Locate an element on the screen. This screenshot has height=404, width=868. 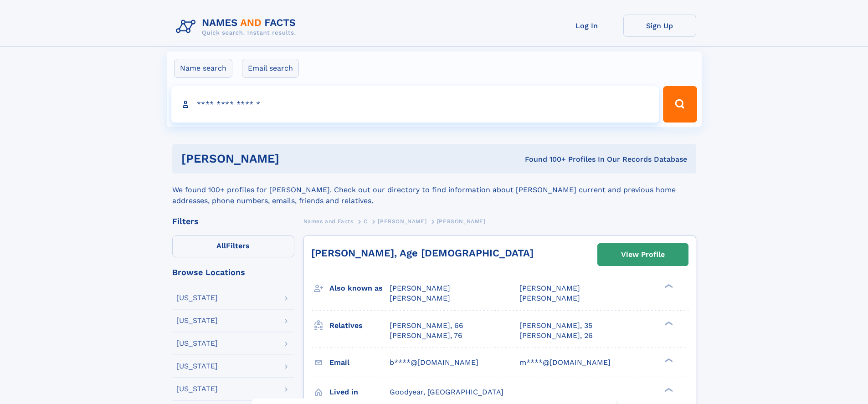
h3: Relatives is located at coordinates (359, 325).